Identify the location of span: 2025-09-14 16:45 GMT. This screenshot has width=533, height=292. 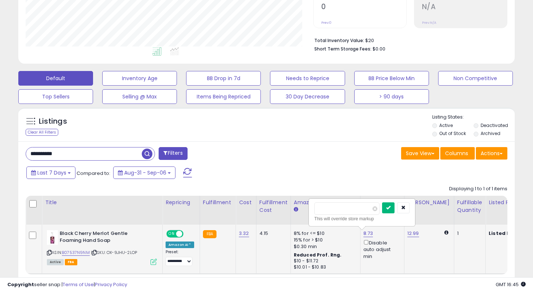
(511, 285).